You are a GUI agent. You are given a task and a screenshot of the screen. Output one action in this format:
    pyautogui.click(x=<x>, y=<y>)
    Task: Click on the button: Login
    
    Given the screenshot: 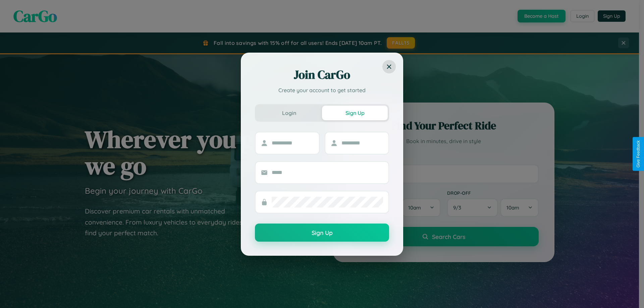 What is the action you would take?
    pyautogui.click(x=289, y=113)
    